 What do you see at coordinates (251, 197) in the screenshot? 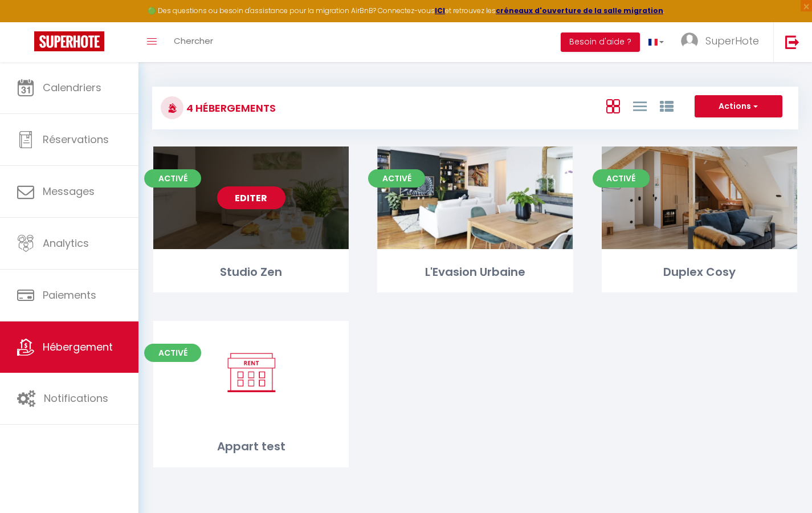
I see `a: Editer` at bounding box center [251, 197].